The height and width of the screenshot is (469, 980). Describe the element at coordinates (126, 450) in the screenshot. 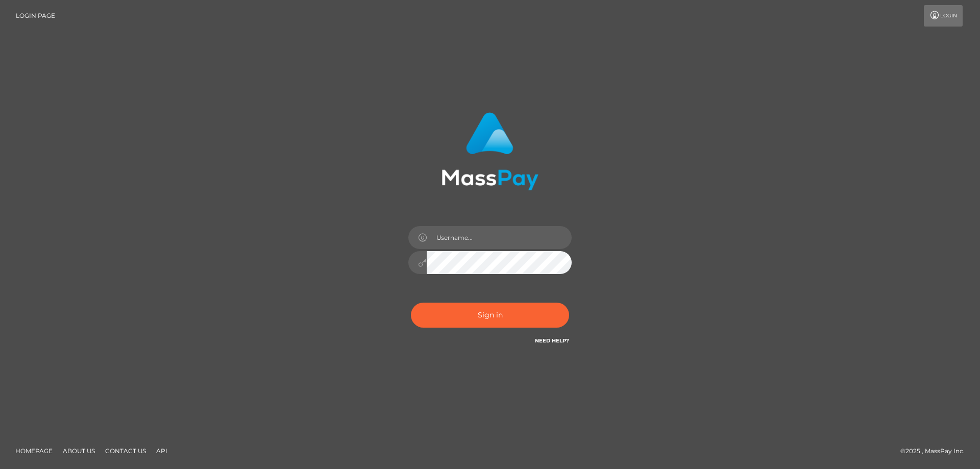

I see `a: Contact Us` at that location.